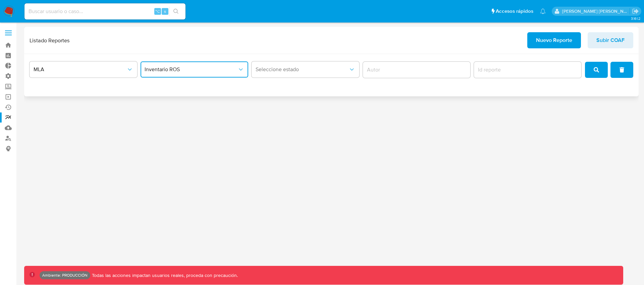  What do you see at coordinates (65, 275) in the screenshot?
I see `p: Ambiente: PRODUCCIÓN` at bounding box center [65, 275].